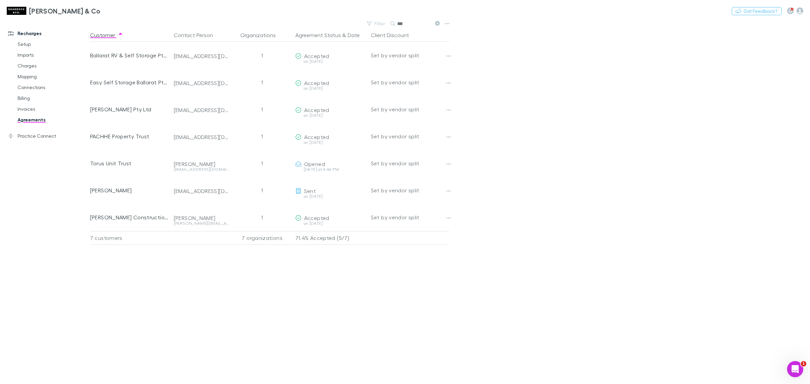  I want to click on span: 1, so click(803, 364).